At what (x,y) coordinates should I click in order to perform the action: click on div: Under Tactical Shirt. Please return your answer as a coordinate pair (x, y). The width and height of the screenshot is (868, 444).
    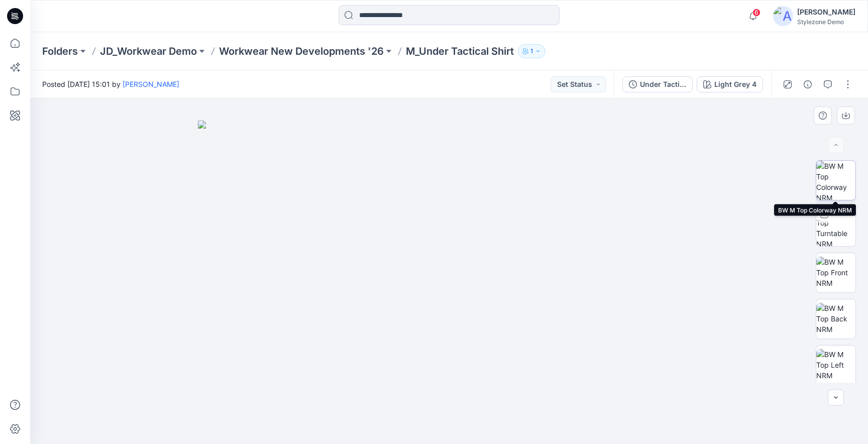
    Looking at the image, I should click on (663, 85).